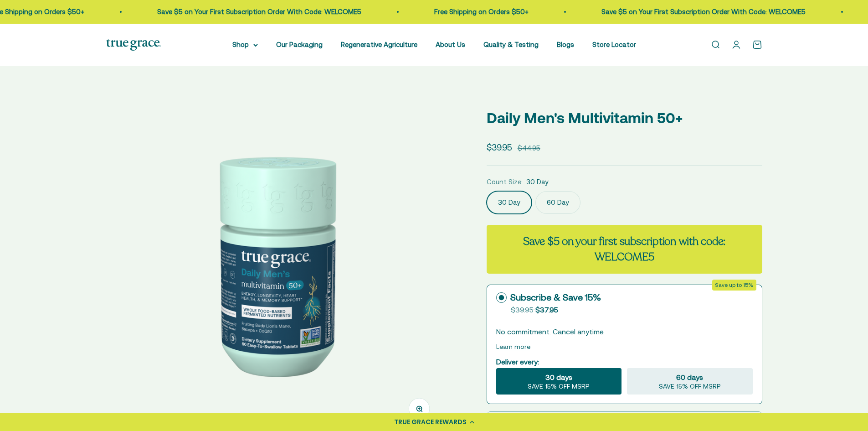 Image resolution: width=868 pixels, height=431 pixels. I want to click on summary: Shop, so click(245, 45).